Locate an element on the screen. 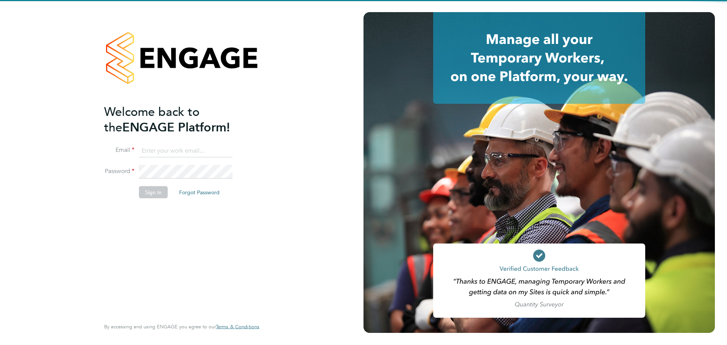 This screenshot has width=727, height=345. span: By accessing and using ENGAGE you agree to our is located at coordinates (182, 326).